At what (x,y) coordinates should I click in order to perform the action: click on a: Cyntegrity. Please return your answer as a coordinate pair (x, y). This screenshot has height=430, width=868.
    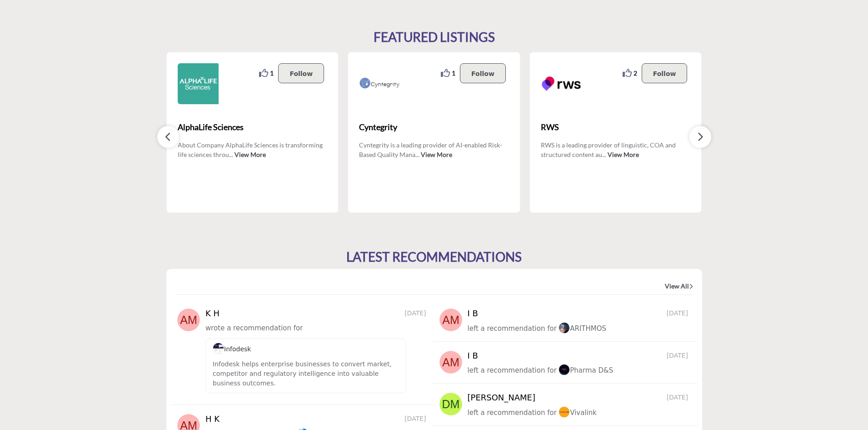
    Looking at the image, I should click on (434, 127).